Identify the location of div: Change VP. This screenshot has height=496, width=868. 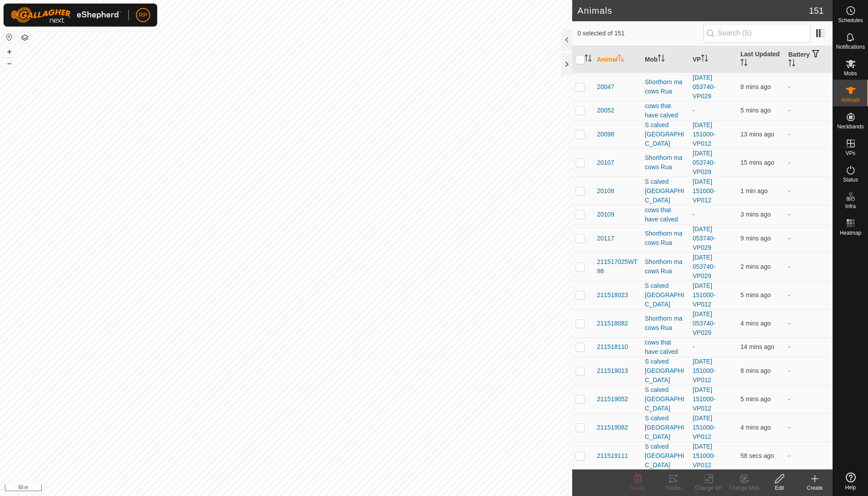
(708, 489).